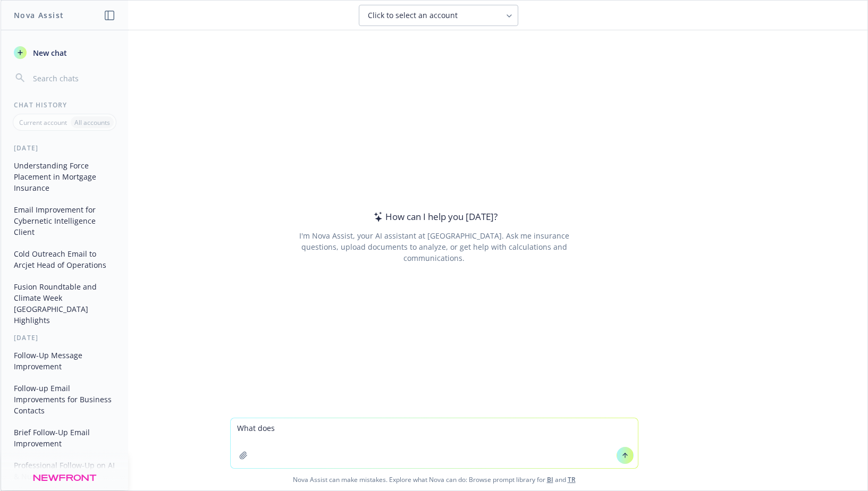 This screenshot has height=491, width=868. I want to click on button: Professional Follow-Up on AI & Nuclear Project, so click(64, 471).